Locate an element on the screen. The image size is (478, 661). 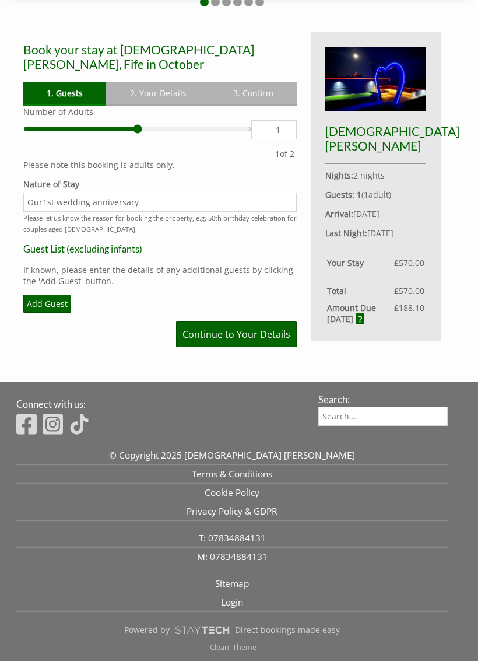
a: Privacy Policy & GDPR is located at coordinates (232, 511).